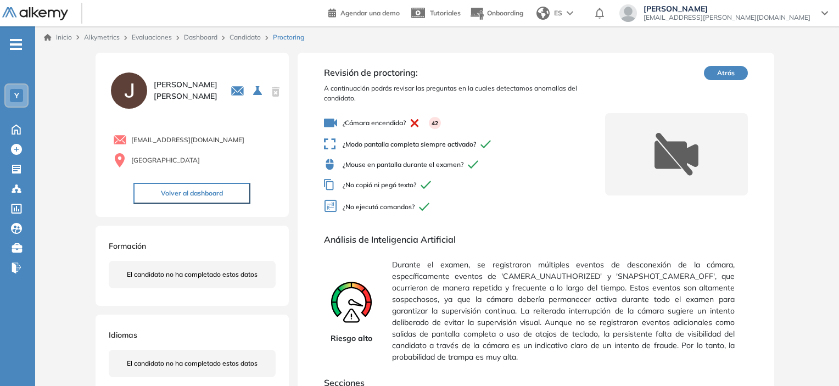 The image size is (839, 386). I want to click on span: ¿No ejecutó comandos?, so click(465, 207).